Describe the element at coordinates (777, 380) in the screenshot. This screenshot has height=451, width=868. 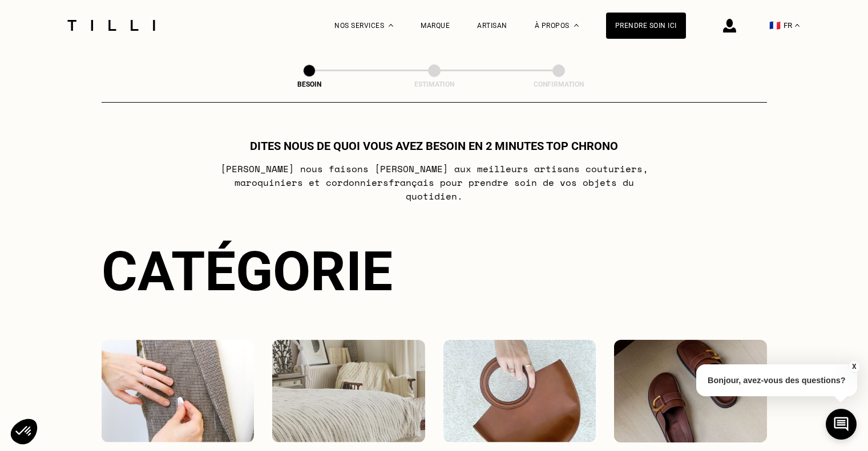
I see `p: Bonjour, avez-vous des questions?` at that location.